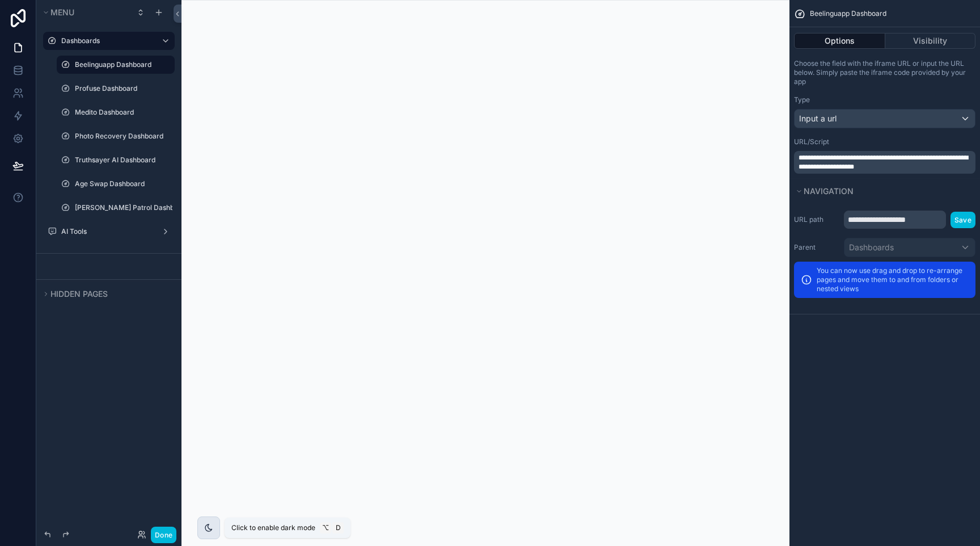 This screenshot has width=980, height=546. What do you see at coordinates (106, 232) in the screenshot?
I see `a: AI Tools` at bounding box center [106, 232].